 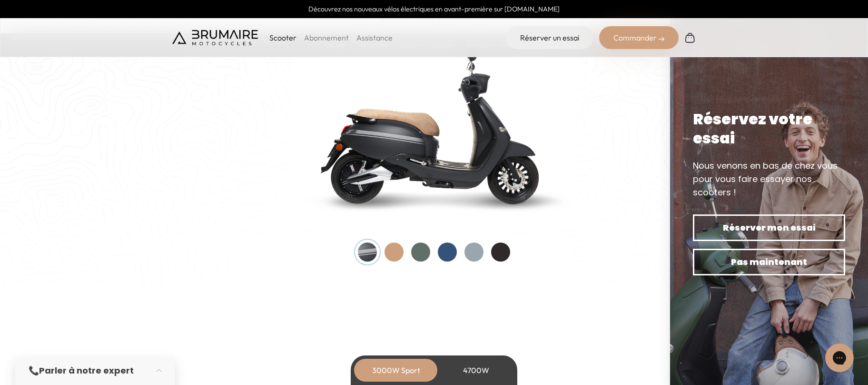 What do you see at coordinates (283, 37) in the screenshot?
I see `p: Scooter` at bounding box center [283, 37].